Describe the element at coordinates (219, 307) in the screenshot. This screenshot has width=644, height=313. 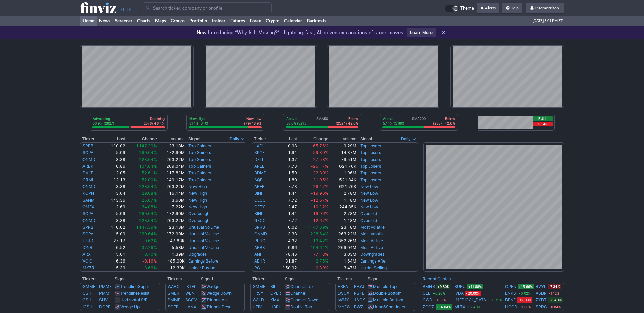
I see `a: TriangleDesc.` at that location.